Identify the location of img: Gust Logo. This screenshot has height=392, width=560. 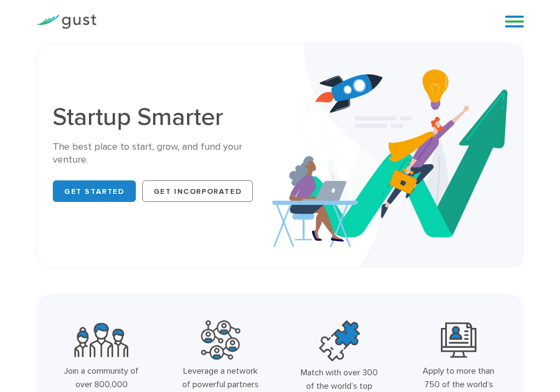
(66, 22).